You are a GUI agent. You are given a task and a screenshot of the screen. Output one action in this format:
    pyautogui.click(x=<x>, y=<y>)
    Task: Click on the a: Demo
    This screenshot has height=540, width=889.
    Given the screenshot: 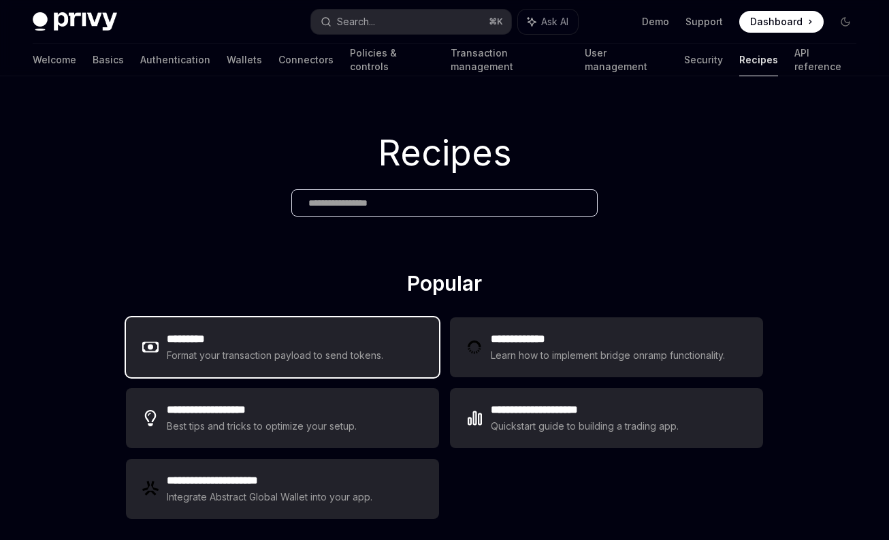 What is the action you would take?
    pyautogui.click(x=656, y=22)
    